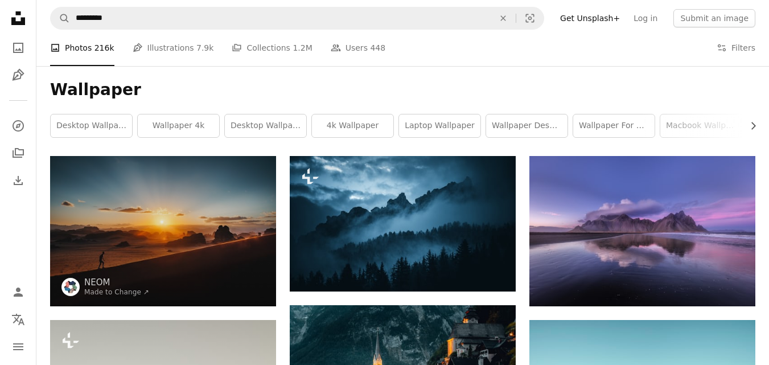 The width and height of the screenshot is (769, 365). Describe the element at coordinates (378, 48) in the screenshot. I see `span: 448` at that location.